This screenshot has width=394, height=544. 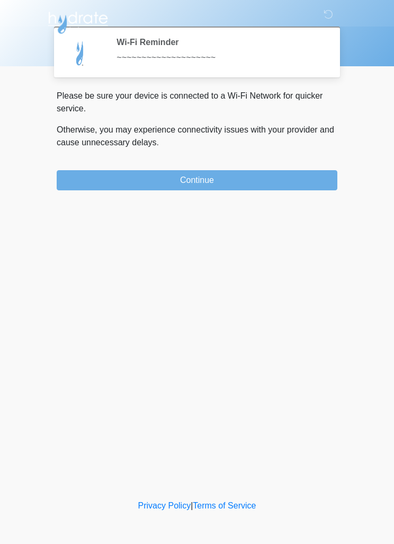 What do you see at coordinates (197, 102) in the screenshot?
I see `p: Please be sure your device is connected to a Wi-Fi Network for quicker service.` at bounding box center [197, 102].